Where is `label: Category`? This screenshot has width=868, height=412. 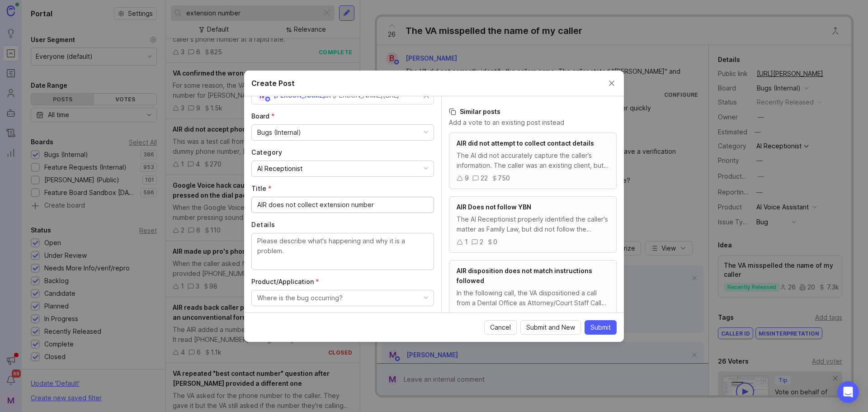 label: Category is located at coordinates (342, 152).